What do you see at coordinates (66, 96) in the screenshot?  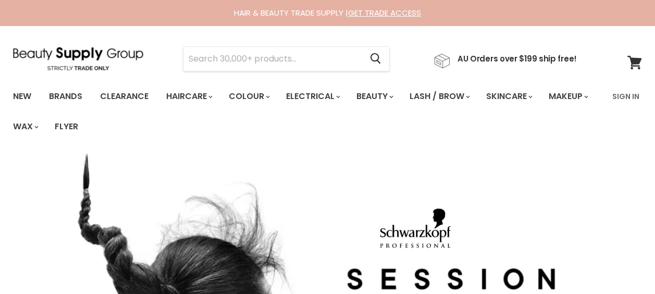 I see `a: Brands` at bounding box center [66, 96].